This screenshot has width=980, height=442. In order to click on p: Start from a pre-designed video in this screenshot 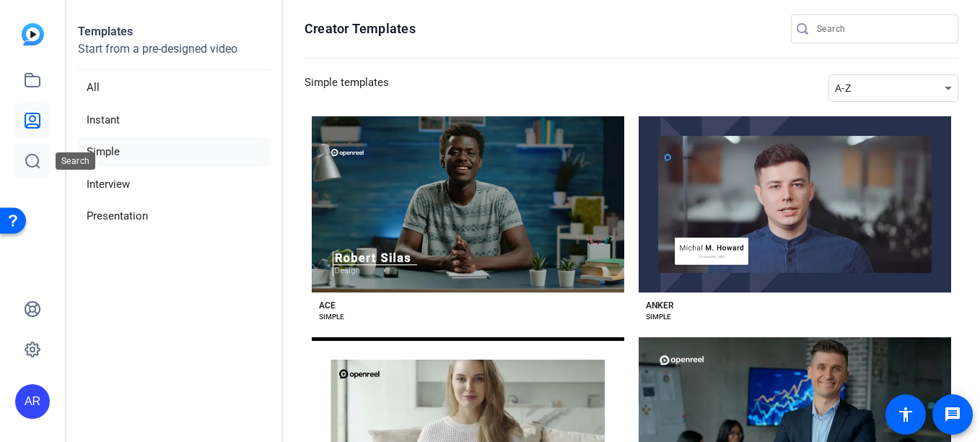, I will do `click(174, 55)`.